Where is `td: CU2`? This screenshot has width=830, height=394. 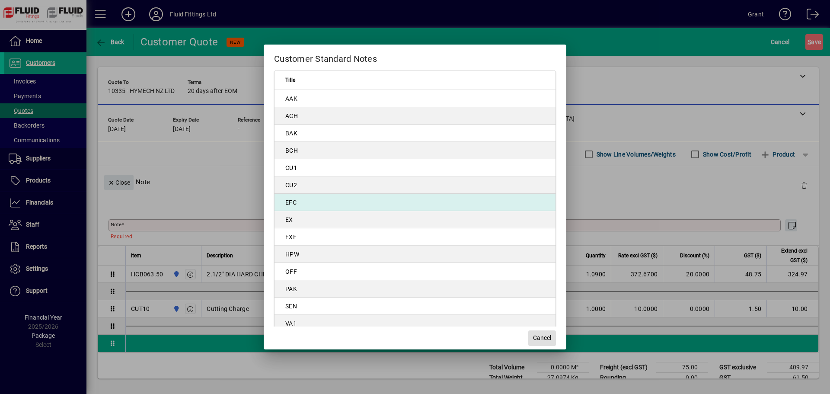
td: CU2 is located at coordinates (415, 185).